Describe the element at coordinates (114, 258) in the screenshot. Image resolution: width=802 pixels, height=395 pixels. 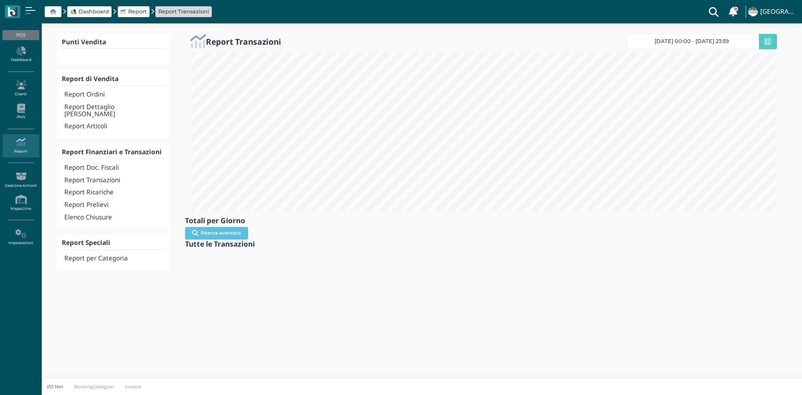
I see `h4: Analizza le vendite e i dati suddivisi per categoria di prodotto` at that location.